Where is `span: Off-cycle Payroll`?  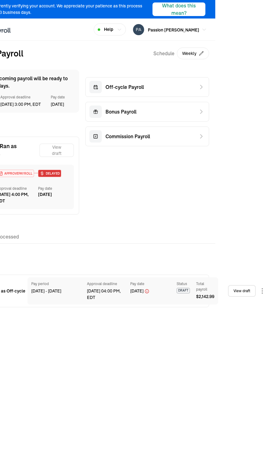
span: Off-cycle Payroll is located at coordinates (124, 87).